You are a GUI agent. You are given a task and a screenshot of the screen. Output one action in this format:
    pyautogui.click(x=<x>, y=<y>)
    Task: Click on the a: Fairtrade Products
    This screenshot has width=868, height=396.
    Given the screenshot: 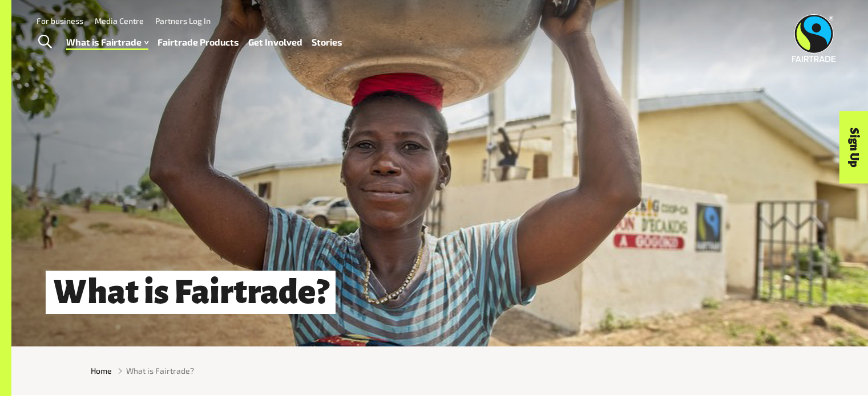 What is the action you would take?
    pyautogui.click(x=198, y=42)
    